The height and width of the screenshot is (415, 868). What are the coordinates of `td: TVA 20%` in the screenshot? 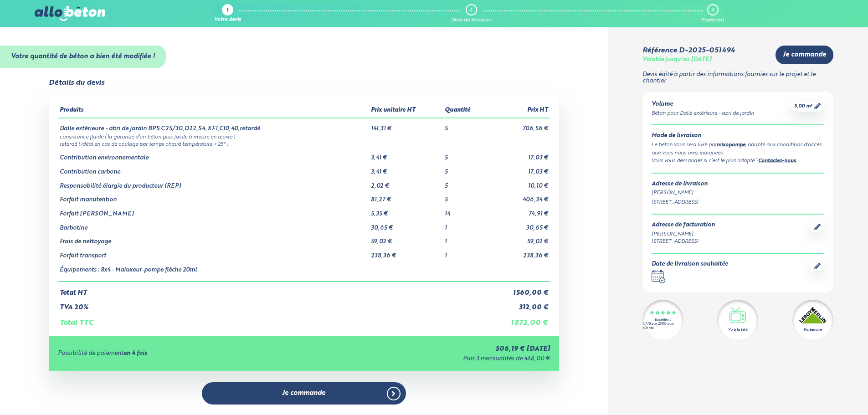 It's located at (272, 304).